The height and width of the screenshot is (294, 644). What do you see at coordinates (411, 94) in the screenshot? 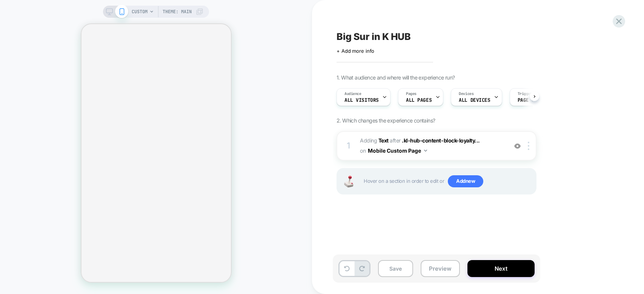
I see `span: Pages` at bounding box center [411, 94].